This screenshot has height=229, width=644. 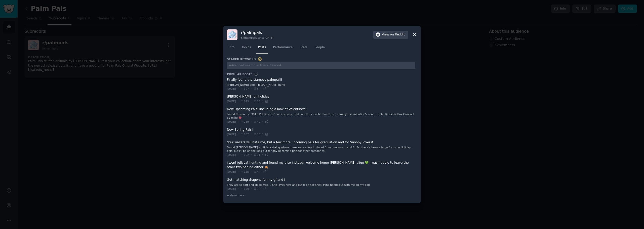 What do you see at coordinates (245, 172) in the screenshot?
I see `span: 155` at bounding box center [245, 172].